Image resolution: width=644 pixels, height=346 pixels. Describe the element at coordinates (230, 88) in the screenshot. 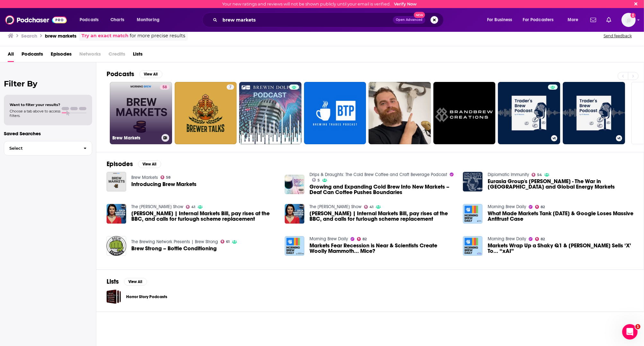

I see `span: 7` at that location.